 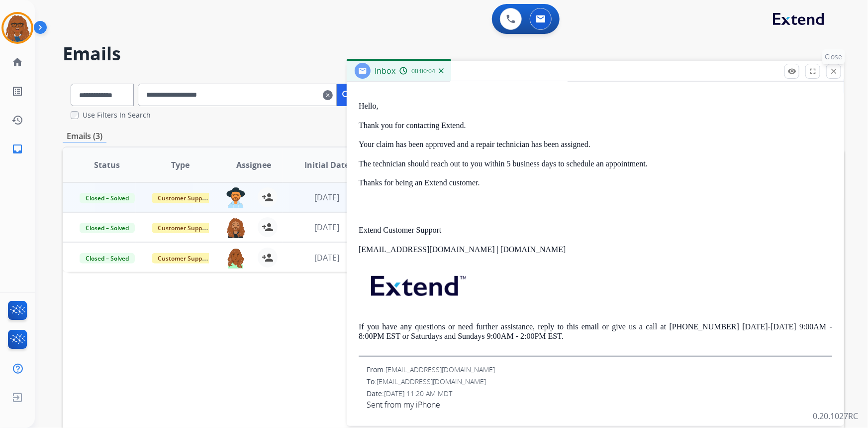 What do you see at coordinates (85, 136) in the screenshot?
I see `p: Emails (3)` at bounding box center [85, 136].